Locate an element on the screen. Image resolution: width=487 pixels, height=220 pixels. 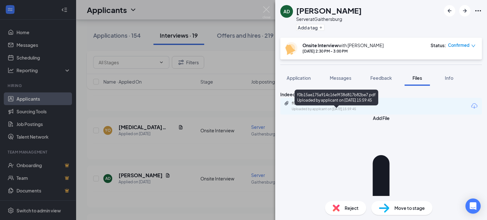
span: Move to stage is located at coordinates (409, 208).